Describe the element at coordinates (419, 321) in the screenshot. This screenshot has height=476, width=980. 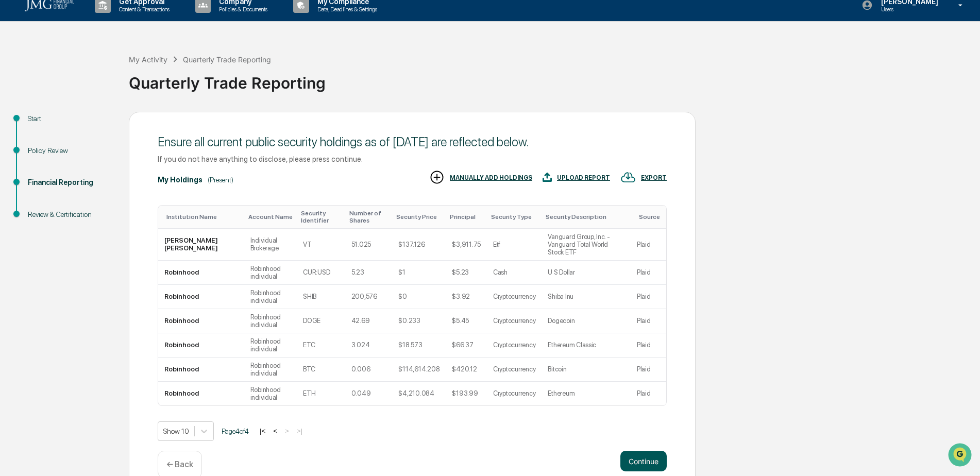
I see `td: $0.233` at that location.